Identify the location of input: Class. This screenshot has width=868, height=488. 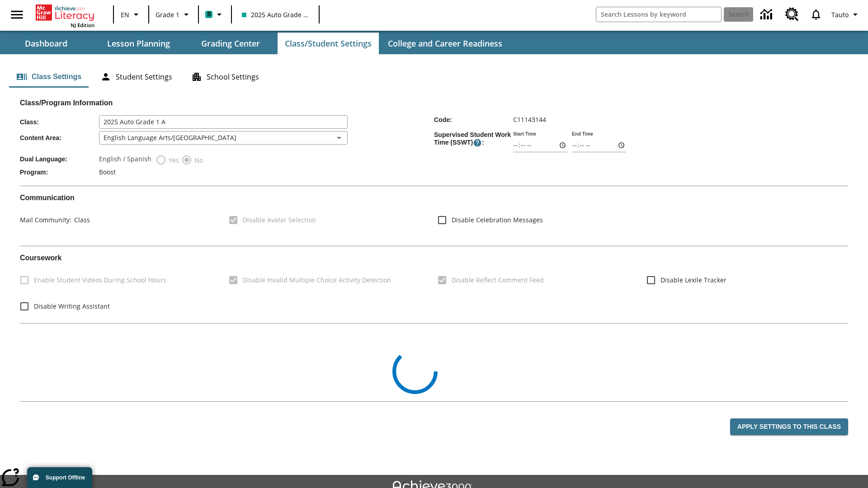
(224, 122).